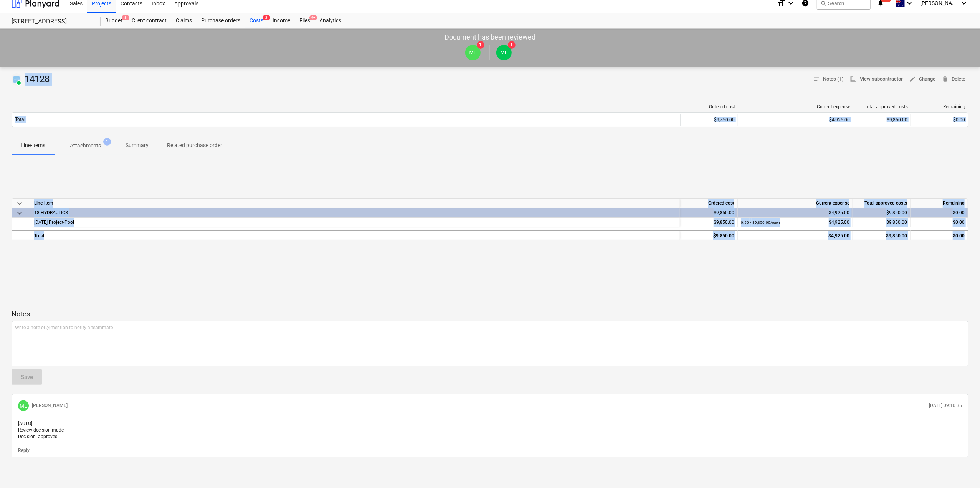 The image size is (980, 488). I want to click on span: edit, so click(912, 79).